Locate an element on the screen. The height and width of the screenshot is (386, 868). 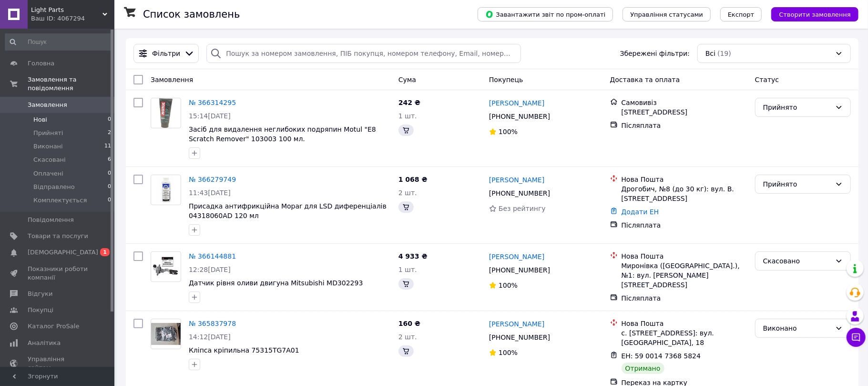
a: Створити замовлення is located at coordinates (810, 13).